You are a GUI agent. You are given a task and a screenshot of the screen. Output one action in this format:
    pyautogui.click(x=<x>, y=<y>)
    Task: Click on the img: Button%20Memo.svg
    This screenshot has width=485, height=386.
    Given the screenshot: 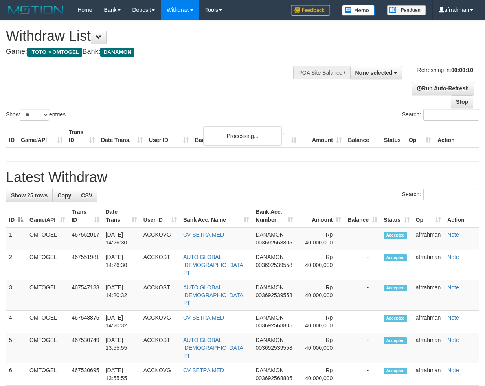 What is the action you would take?
    pyautogui.click(x=358, y=10)
    